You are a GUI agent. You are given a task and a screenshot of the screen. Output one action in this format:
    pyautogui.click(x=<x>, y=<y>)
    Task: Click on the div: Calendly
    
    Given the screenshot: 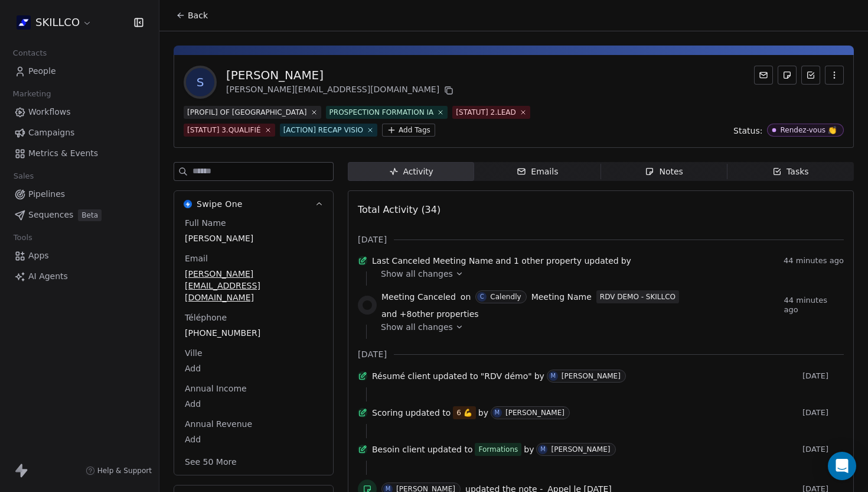 What is the action you would take?
    pyautogui.click(x=505, y=297)
    